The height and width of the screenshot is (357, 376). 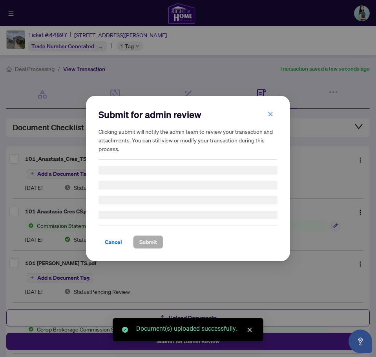 I want to click on h5: Clicking submit will notify the admin team to review your transaction and attachments. You can st..., so click(x=188, y=140).